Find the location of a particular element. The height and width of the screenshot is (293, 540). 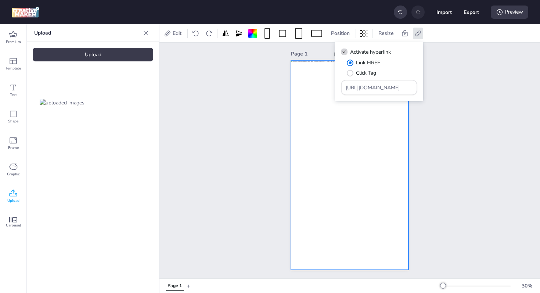

span: Position is located at coordinates (340, 33).